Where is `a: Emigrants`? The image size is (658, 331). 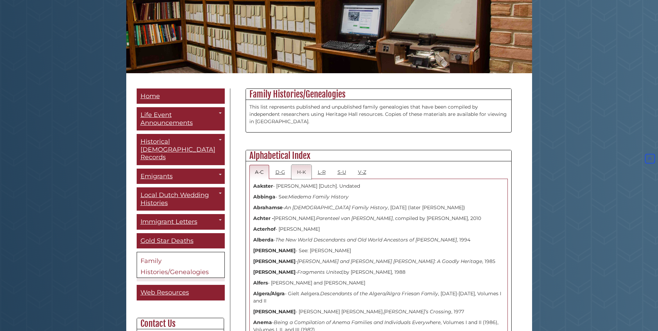
a: Emigrants is located at coordinates (181, 176).